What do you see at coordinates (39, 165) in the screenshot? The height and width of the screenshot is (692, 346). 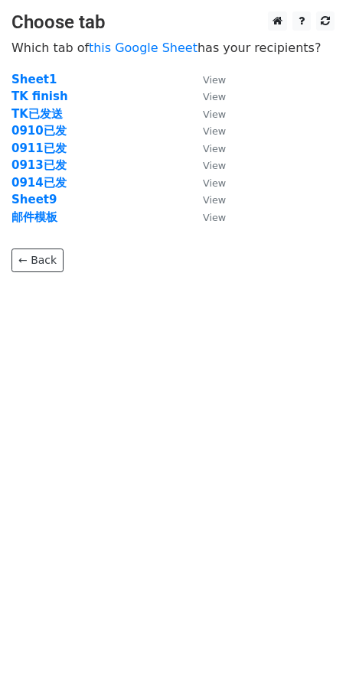 I see `a: 0913已发` at bounding box center [39, 165].